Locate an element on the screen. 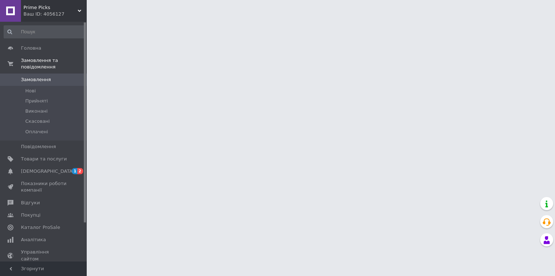 This screenshot has width=555, height=276. div: Ваш ID: 4056127 is located at coordinates (55, 14).